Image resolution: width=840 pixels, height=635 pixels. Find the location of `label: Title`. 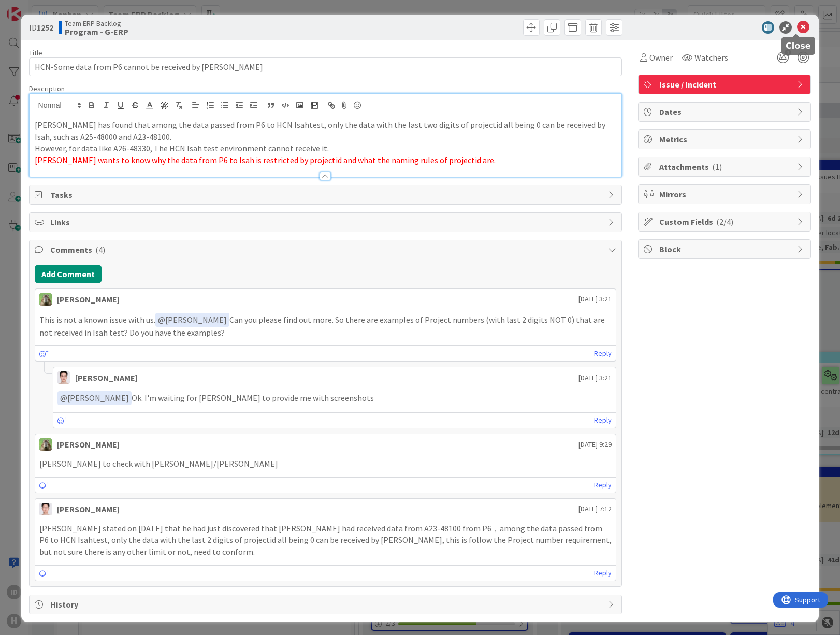

label: Title is located at coordinates (35, 53).